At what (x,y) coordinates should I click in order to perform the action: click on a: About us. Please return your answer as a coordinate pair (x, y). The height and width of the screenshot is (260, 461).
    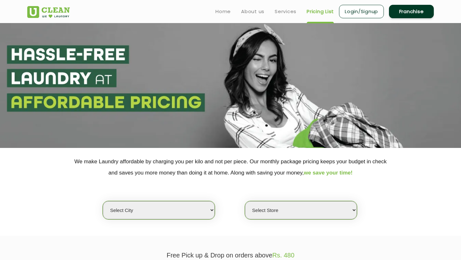
    Looking at the image, I should click on (253, 12).